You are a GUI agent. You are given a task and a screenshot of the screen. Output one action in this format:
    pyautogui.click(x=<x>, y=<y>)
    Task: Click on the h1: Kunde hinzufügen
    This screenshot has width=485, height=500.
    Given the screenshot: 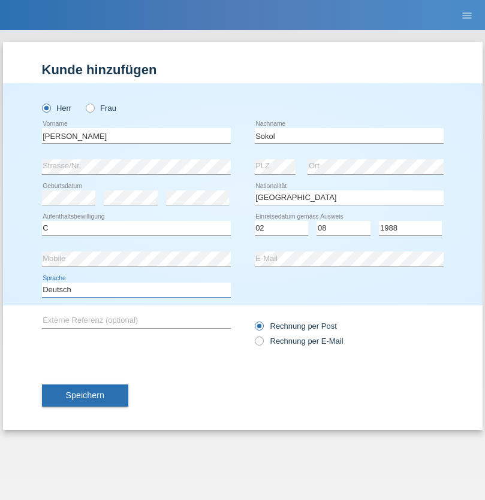 What is the action you would take?
    pyautogui.click(x=243, y=69)
    